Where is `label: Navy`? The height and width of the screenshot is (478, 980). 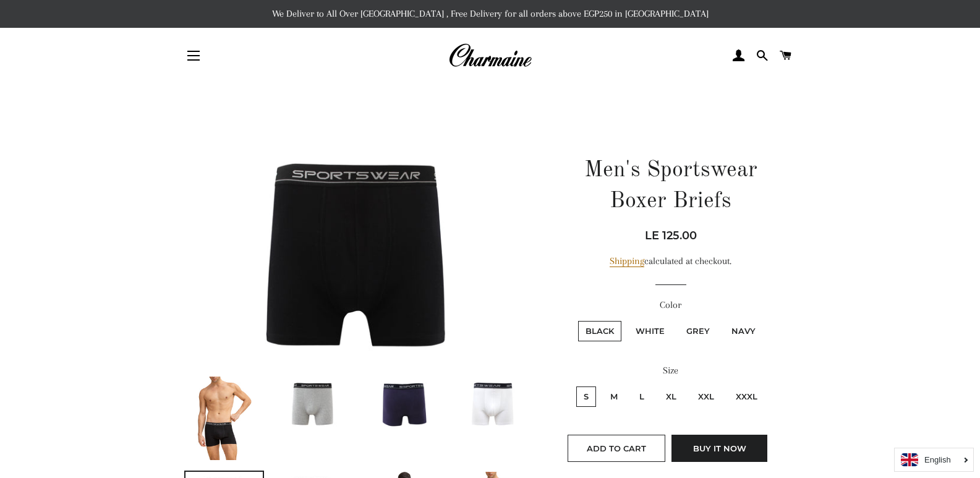
label: Navy is located at coordinates (743, 331).